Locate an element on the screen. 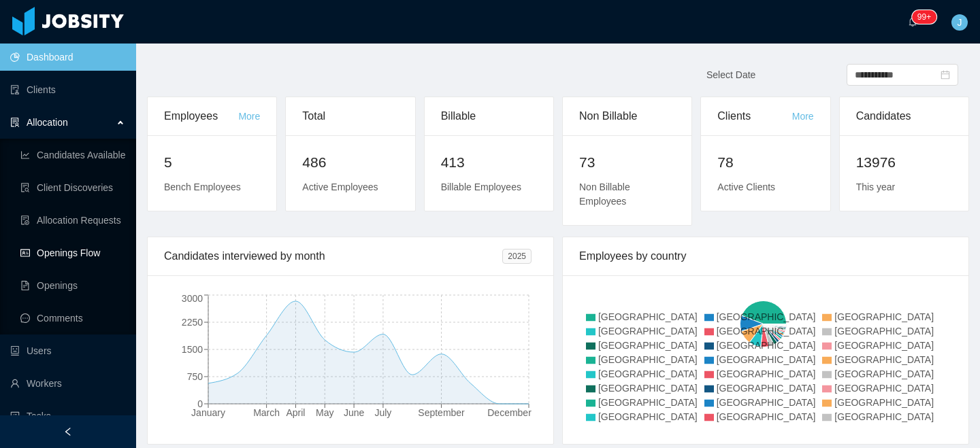  a: icon: file-searchClient Discoveries is located at coordinates (73, 188).